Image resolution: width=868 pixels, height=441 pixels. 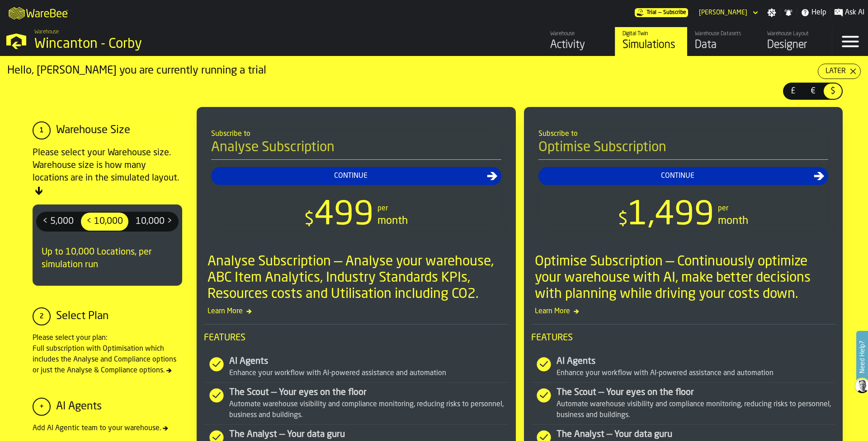 I want to click on span: Warehouse, so click(x=47, y=32).